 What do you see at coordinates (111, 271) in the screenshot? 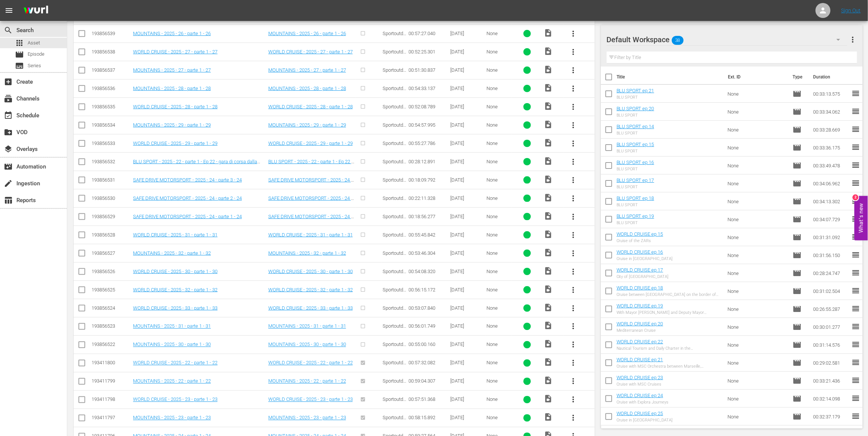
I see `div: 193856526` at bounding box center [111, 271].